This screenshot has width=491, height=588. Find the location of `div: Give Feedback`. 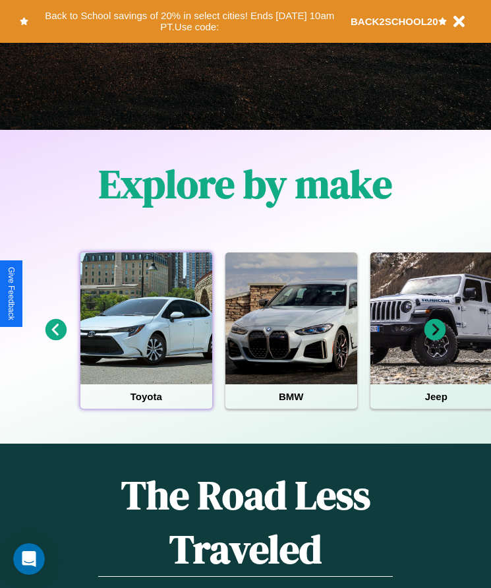

div: Give Feedback is located at coordinates (11, 293).